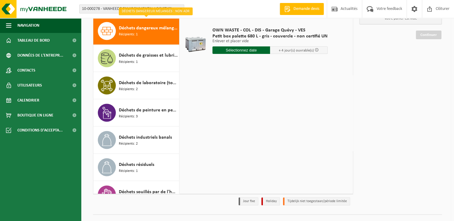 Image resolution: width=454 pixels, height=221 pixels. What do you see at coordinates (40, 131) in the screenshot?
I see `span: Conditions d'accepta...` at bounding box center [40, 131].